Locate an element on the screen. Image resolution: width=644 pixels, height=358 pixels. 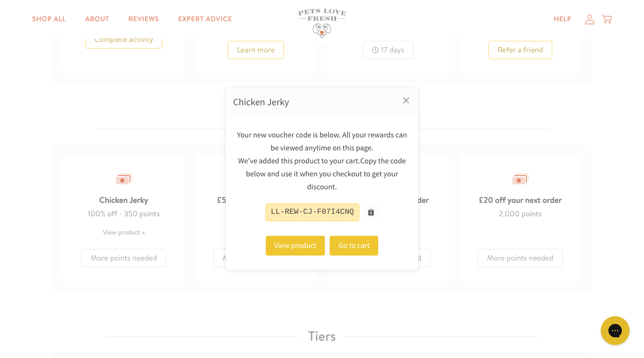
a: Close is located at coordinates (406, 100).